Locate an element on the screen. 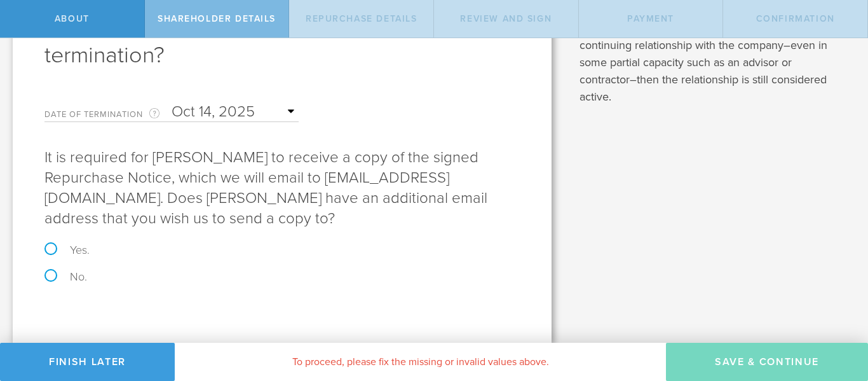 This screenshot has height=381, width=868. label: Yes. is located at coordinates (282, 250).